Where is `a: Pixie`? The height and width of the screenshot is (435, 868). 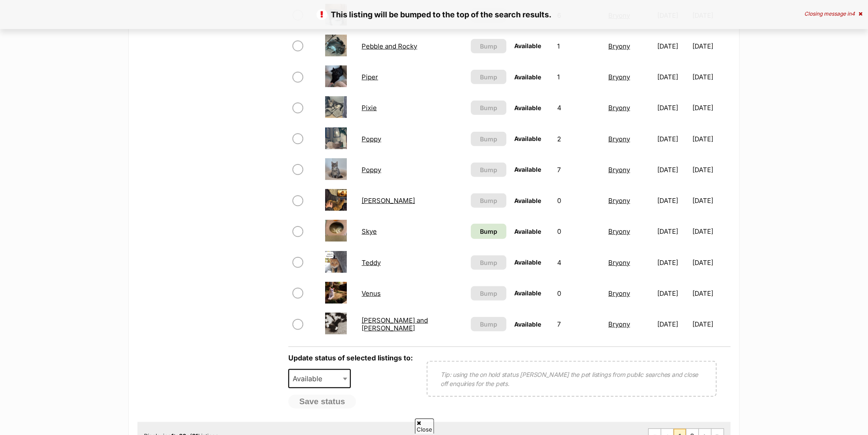 a: Pixie is located at coordinates (369, 107).